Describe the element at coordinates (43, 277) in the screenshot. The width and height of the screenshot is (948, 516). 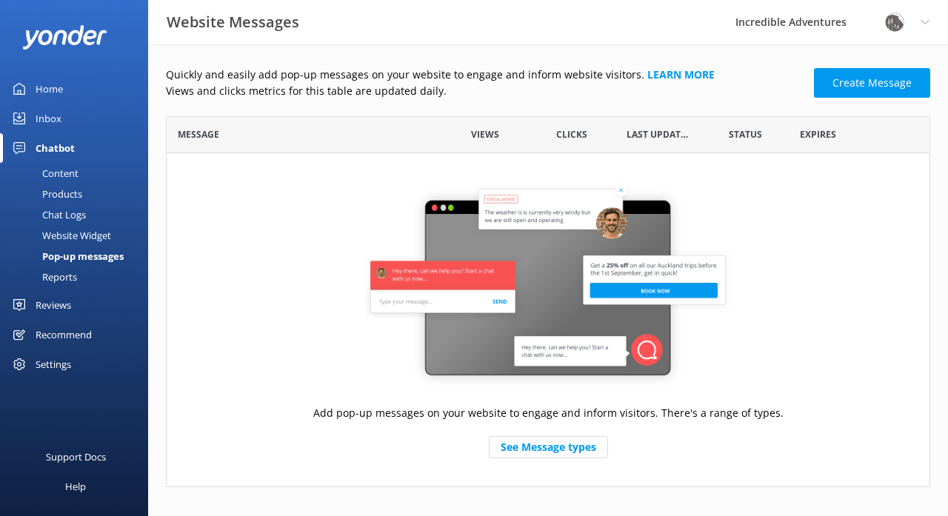
I see `div: Reports` at that location.